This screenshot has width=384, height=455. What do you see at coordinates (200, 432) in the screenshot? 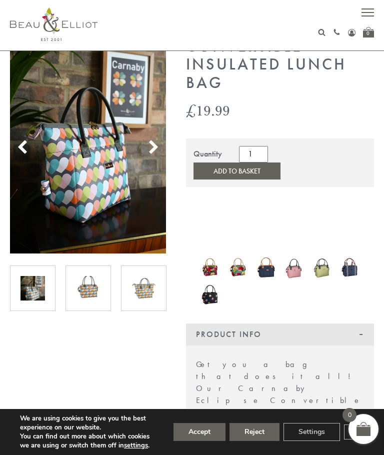
I see `button: Accept` at bounding box center [200, 432].